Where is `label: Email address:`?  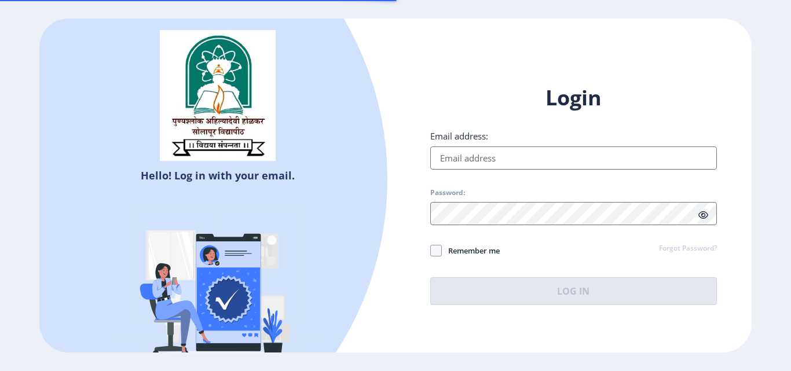 label: Email address: is located at coordinates (459, 136).